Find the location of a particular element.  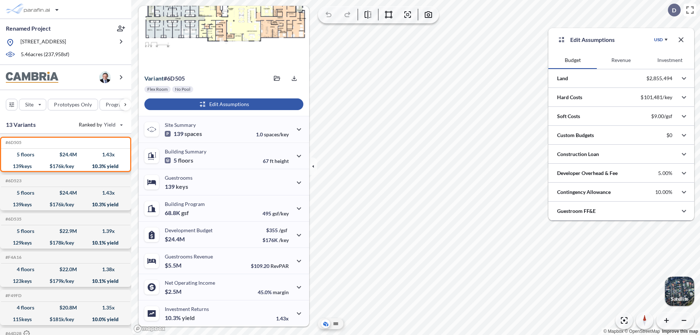

p: No Pool is located at coordinates (183, 89).